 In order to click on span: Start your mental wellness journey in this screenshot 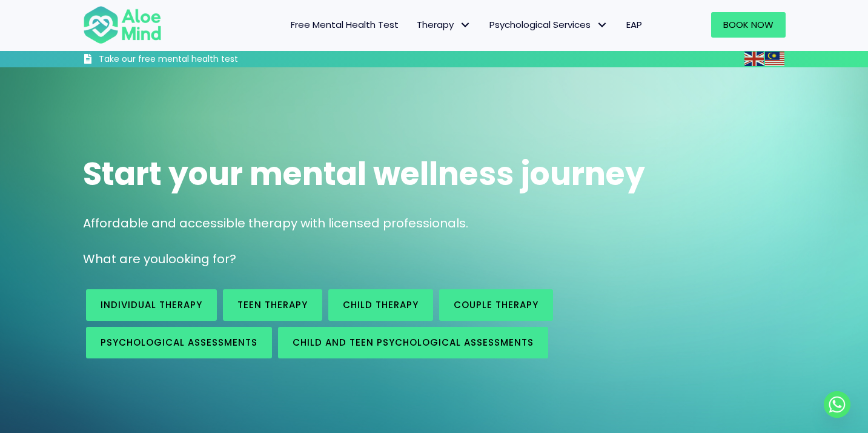, I will do `click(364, 173)`.